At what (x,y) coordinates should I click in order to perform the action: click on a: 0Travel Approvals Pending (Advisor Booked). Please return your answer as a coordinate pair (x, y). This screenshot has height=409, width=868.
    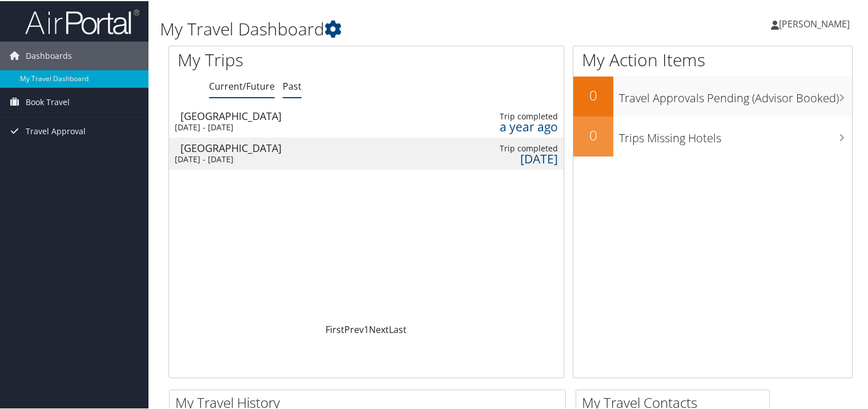
    Looking at the image, I should click on (713, 95).